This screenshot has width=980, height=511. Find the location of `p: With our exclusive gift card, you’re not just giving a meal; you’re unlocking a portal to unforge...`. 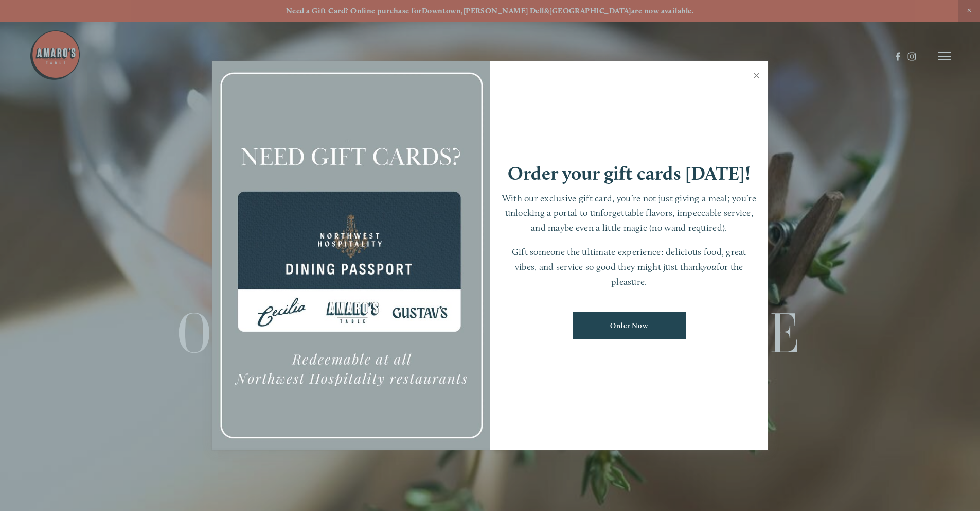

p: With our exclusive gift card, you’re not just giving a meal; you’re unlocking a portal to unforge... is located at coordinates (629, 213).